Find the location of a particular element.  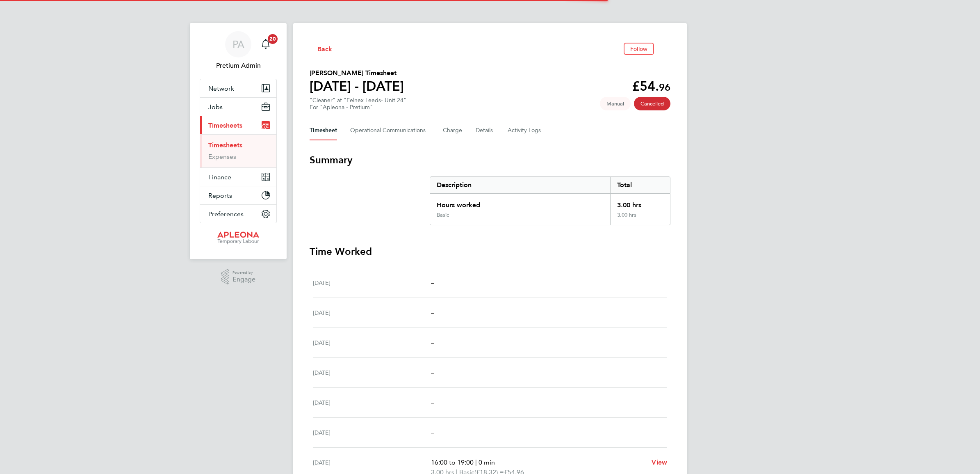

a: 20 is located at coordinates (266, 44).